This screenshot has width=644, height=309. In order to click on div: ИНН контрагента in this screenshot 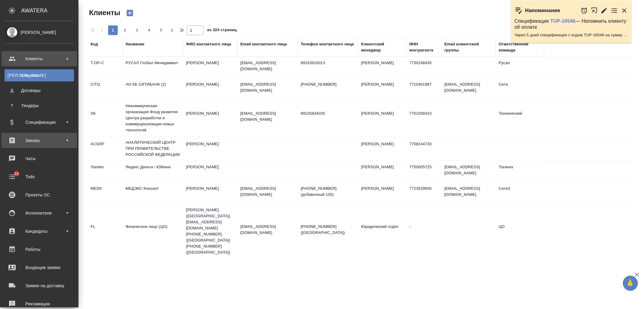, I will do `click(424, 47)`.